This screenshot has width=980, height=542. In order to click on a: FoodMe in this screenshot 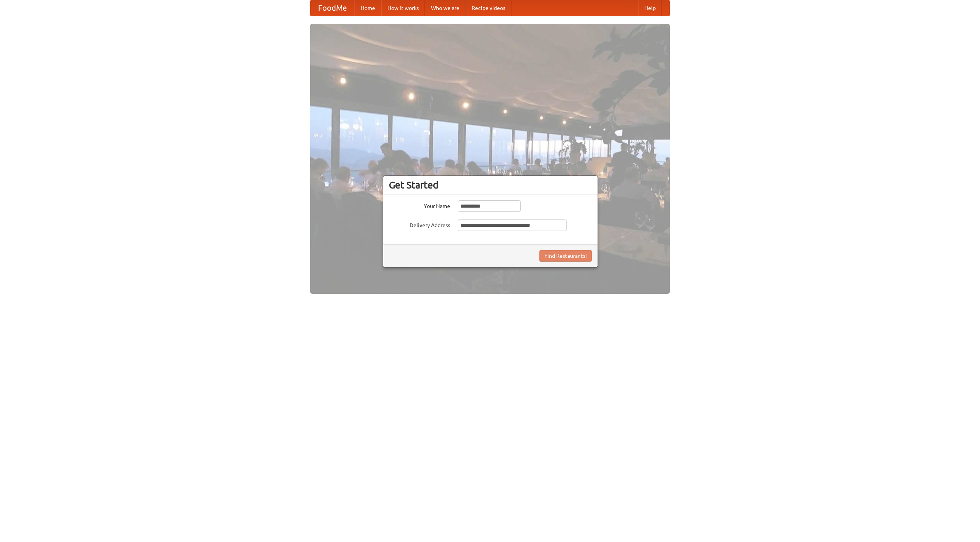, I will do `click(332, 8)`.